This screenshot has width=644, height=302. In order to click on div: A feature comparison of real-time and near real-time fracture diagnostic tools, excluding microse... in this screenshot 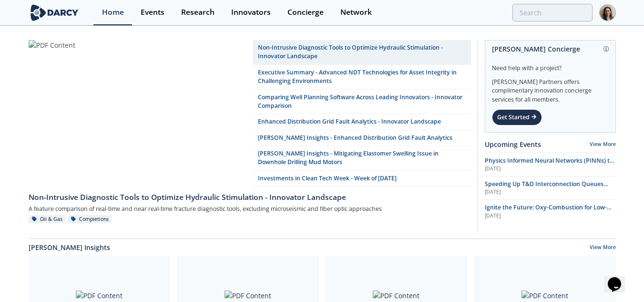, I will do `click(250, 209)`.